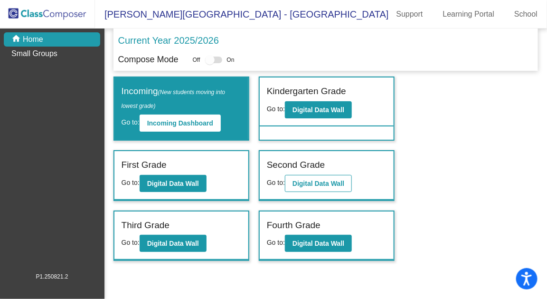 The height and width of the screenshot is (299, 547). What do you see at coordinates (144, 165) in the screenshot?
I see `label: First Grade` at bounding box center [144, 165].